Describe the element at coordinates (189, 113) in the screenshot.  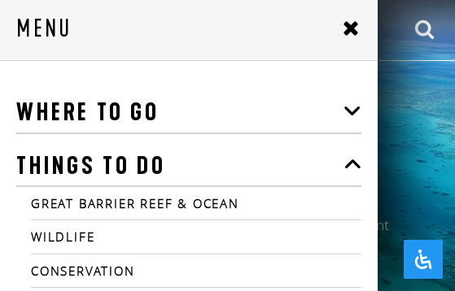
I see `a: Where To Go` at that location.